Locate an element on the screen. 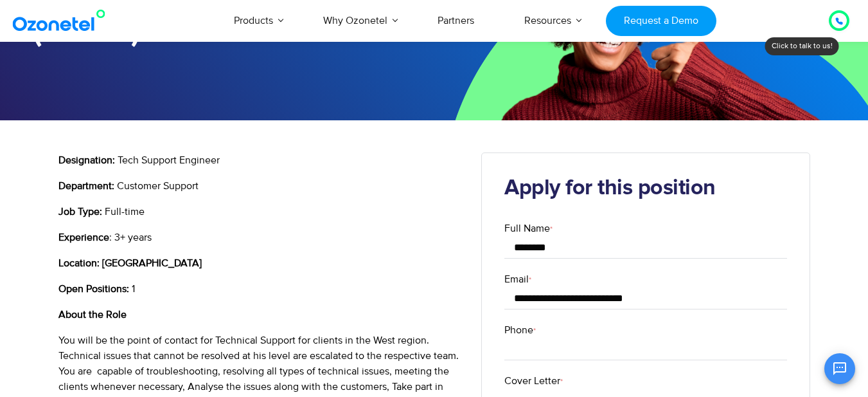  span: Customer Support is located at coordinates (157, 186).